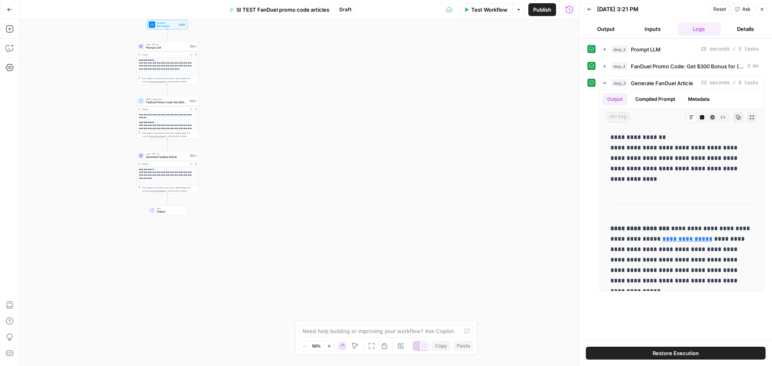 The width and height of the screenshot is (772, 366). Describe the element at coordinates (441, 346) in the screenshot. I see `button: Copy` at that location.